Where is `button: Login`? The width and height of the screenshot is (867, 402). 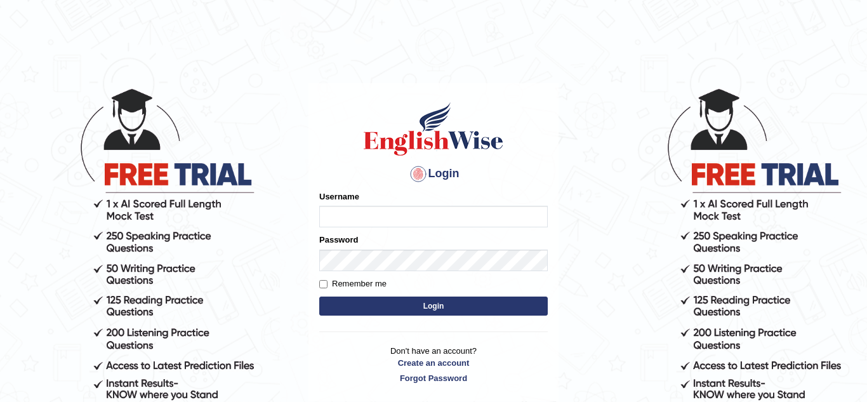
button: Login is located at coordinates (434, 306).